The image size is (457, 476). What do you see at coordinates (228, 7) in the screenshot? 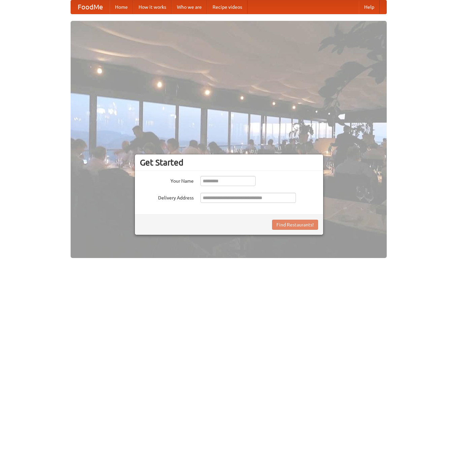
I see `a: Recipe videos` at bounding box center [228, 7].